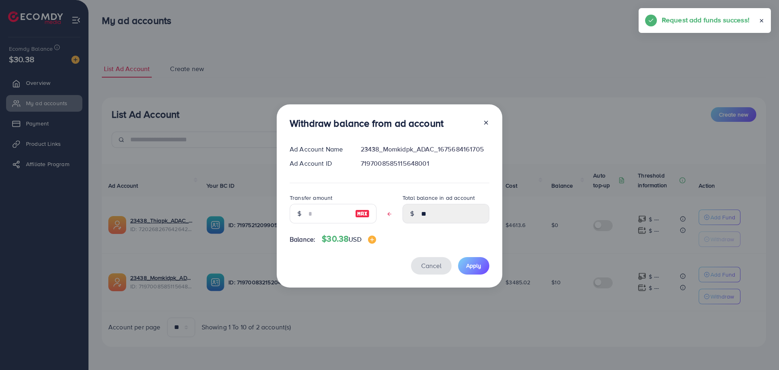  What do you see at coordinates (706, 20) in the screenshot?
I see `h5: Request add funds success!` at bounding box center [706, 20].